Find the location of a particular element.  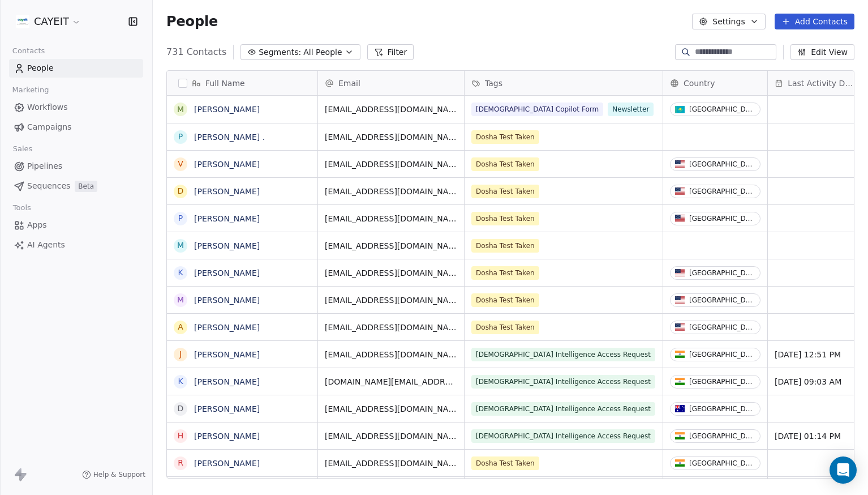

div: grid is located at coordinates (242, 287).